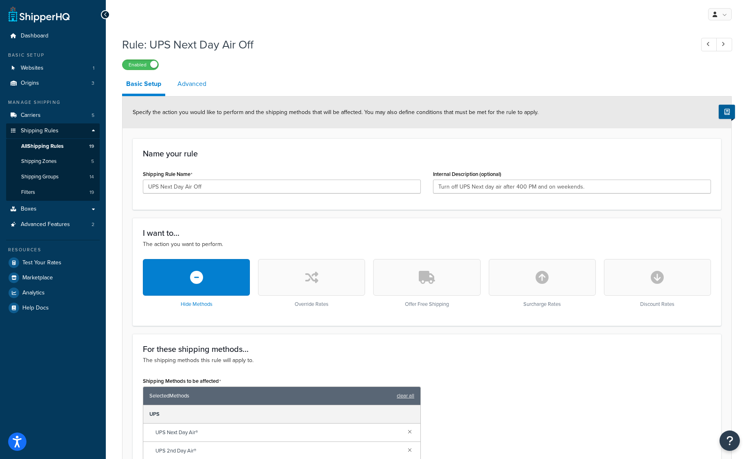 The image size is (748, 459). Describe the element at coordinates (709, 44) in the screenshot. I see `a: Previous Record` at that location.